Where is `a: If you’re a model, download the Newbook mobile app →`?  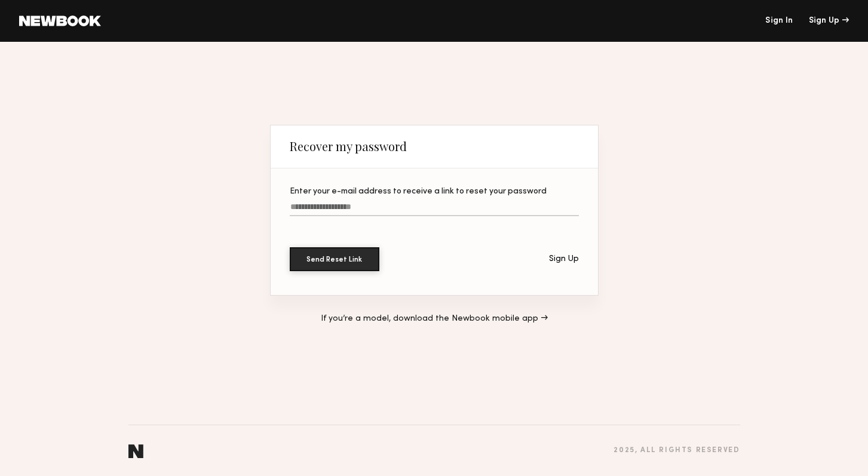 a: If you’re a model, download the Newbook mobile app → is located at coordinates (434, 319).